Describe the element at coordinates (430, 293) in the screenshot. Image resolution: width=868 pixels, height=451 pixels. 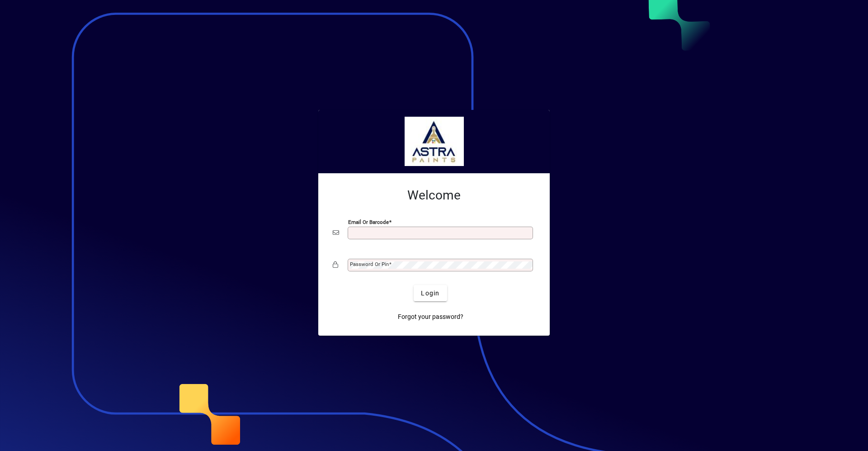
I see `button: Login` at that location.